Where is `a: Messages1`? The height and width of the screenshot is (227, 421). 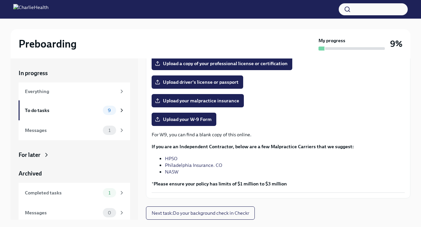 a: Messages1 is located at coordinates (74, 130).